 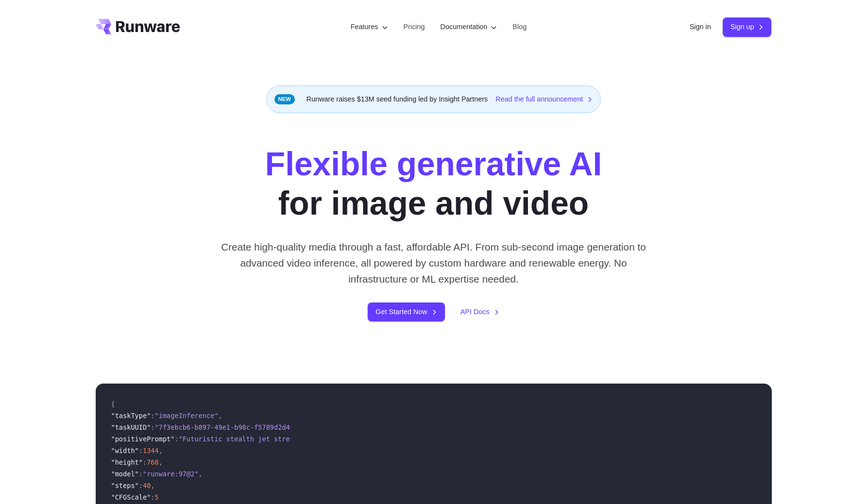 I want to click on span: "runware:97@2", so click(x=170, y=474).